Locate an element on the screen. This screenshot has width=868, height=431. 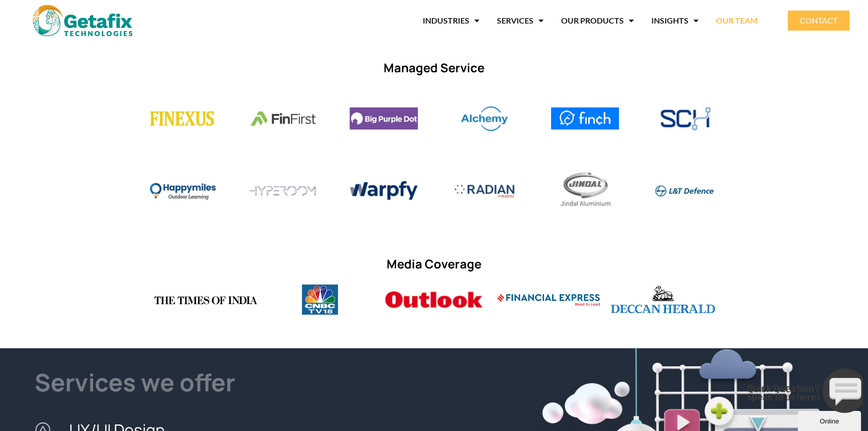
img: Asset-6@2x-8 is located at coordinates (384, 190).